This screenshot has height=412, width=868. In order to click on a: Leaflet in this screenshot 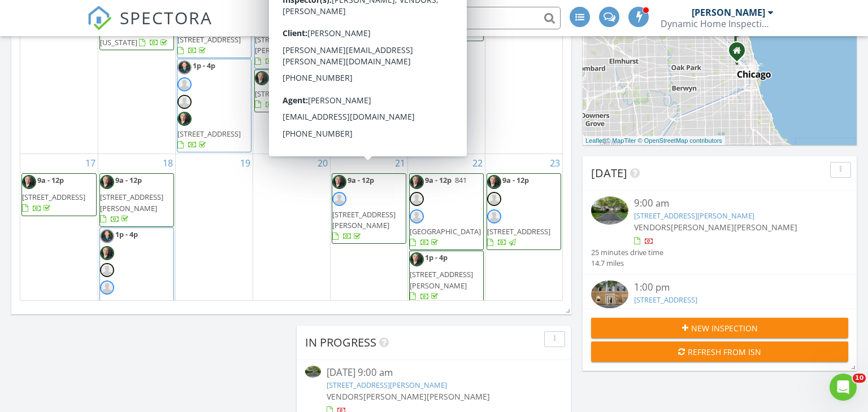, I will do `click(594, 141)`.